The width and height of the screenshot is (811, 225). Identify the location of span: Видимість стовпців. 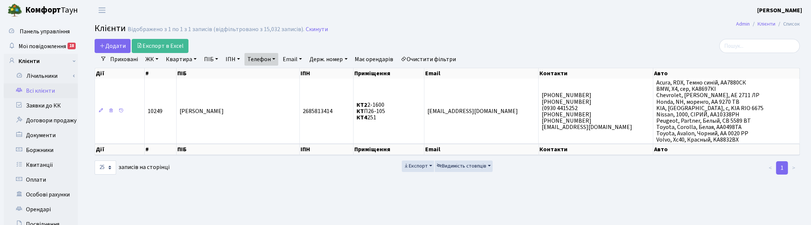
(462, 166).